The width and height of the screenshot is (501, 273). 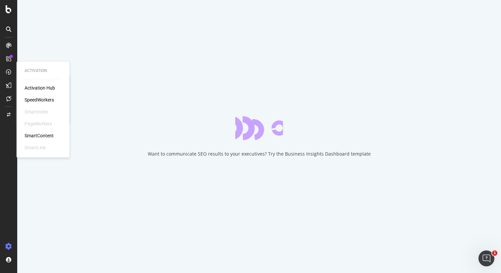 I want to click on a: SmartIndex, so click(x=36, y=112).